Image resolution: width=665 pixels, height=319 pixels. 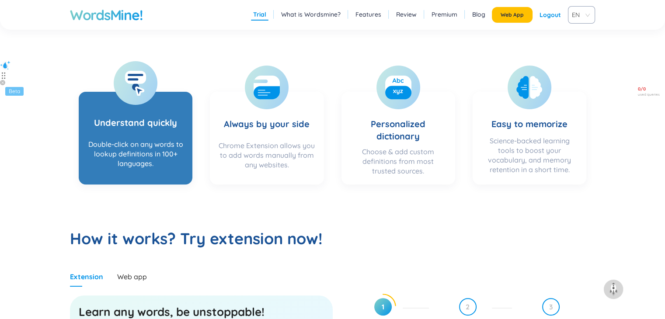 What do you see at coordinates (132, 277) in the screenshot?
I see `div: Web app` at bounding box center [132, 277].